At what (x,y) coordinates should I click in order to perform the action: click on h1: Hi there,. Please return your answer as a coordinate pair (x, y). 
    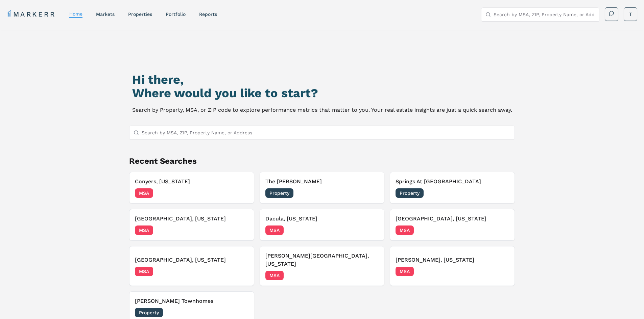
    Looking at the image, I should click on (322, 80).